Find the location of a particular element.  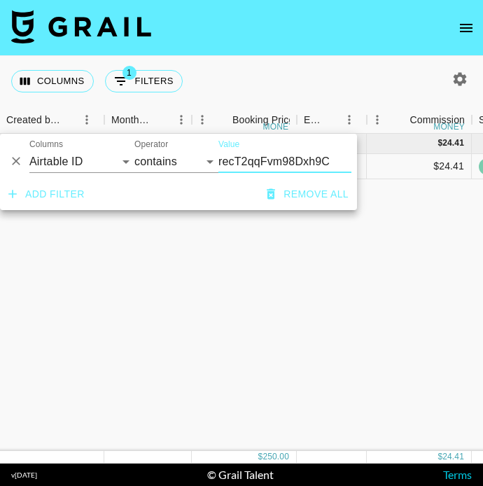

label: Columns is located at coordinates (46, 144).